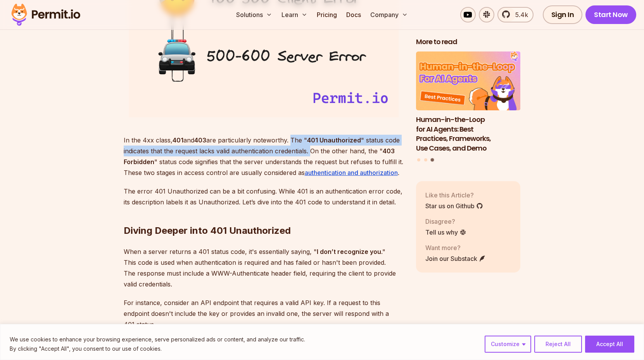  Describe the element at coordinates (611, 15) in the screenshot. I see `a: Start Now` at that location.